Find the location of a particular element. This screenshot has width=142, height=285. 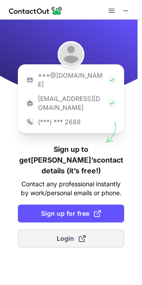

img: https://contactout.com/extension/app/static/media/login-phone-icon.bacfcb865e29de816d437549d7f4cb... is located at coordinates (30, 122).